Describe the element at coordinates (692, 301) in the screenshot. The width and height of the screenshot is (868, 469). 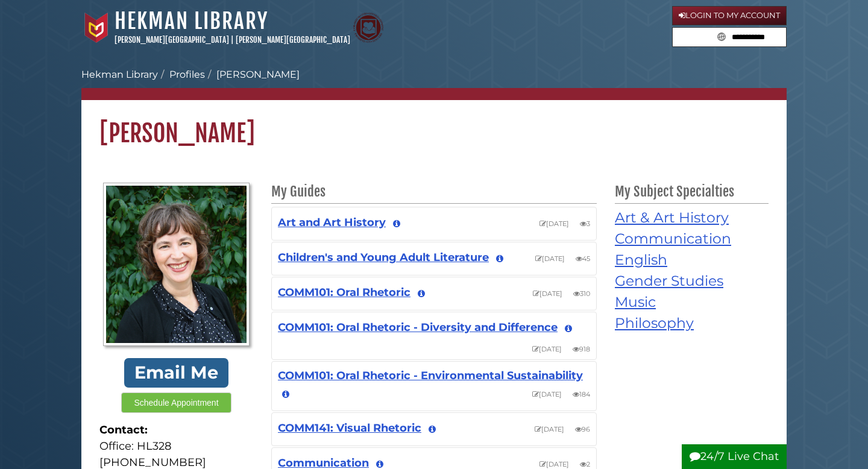
I see `a: Music` at that location.